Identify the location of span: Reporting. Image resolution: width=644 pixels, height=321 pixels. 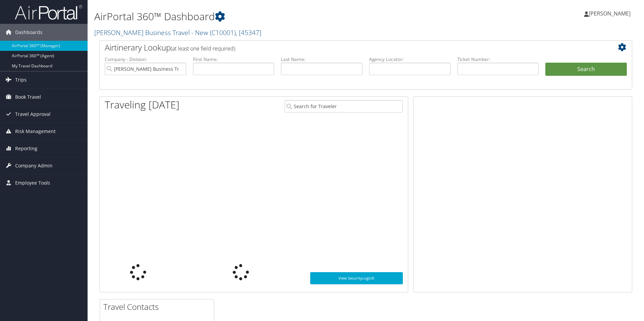
(26, 148).